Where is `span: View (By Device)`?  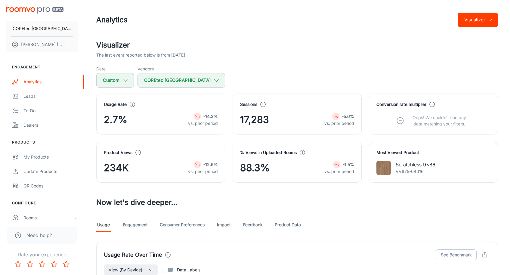
span: View (By Device) is located at coordinates (125, 270).